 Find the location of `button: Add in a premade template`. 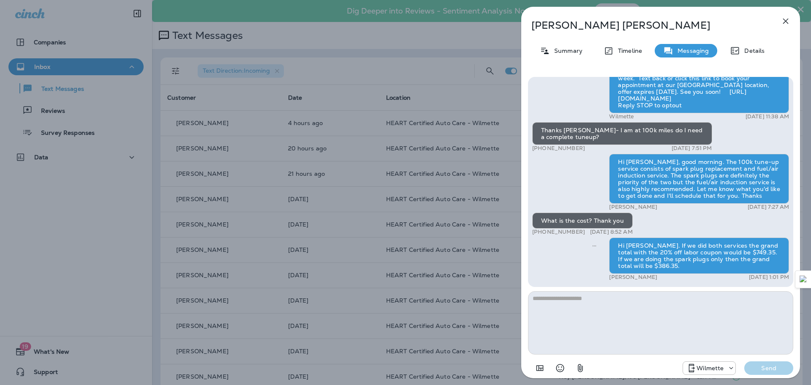

button: Add in a premade template is located at coordinates (540, 368).